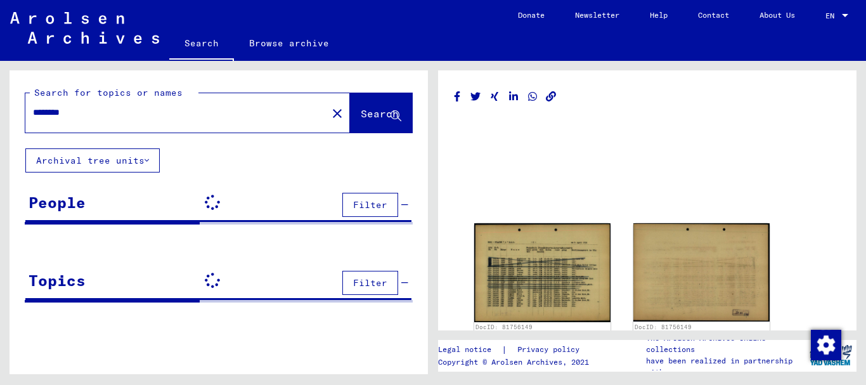 This screenshot has width=866, height=385. What do you see at coordinates (57, 280) in the screenshot?
I see `div: Topics` at bounding box center [57, 280].